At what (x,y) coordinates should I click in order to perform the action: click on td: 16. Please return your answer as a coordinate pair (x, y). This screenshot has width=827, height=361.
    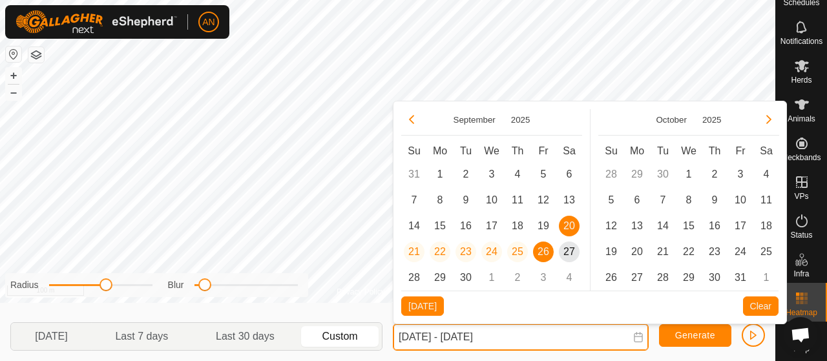
    Looking at the image, I should click on (715, 226).